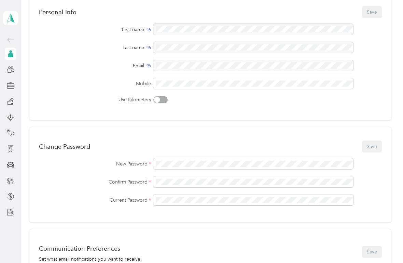 Image resolution: width=403 pixels, height=263 pixels. Describe the element at coordinates (64, 146) in the screenshot. I see `div: Change Password` at that location.